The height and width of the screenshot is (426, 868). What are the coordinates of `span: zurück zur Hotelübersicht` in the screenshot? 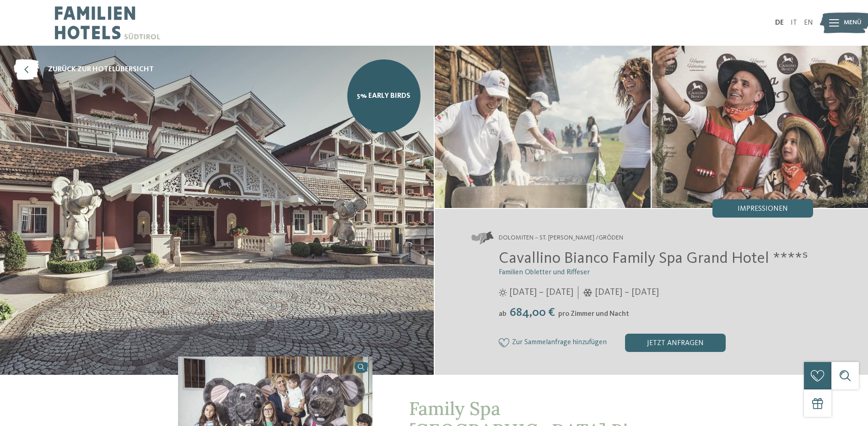 It's located at (101, 70).